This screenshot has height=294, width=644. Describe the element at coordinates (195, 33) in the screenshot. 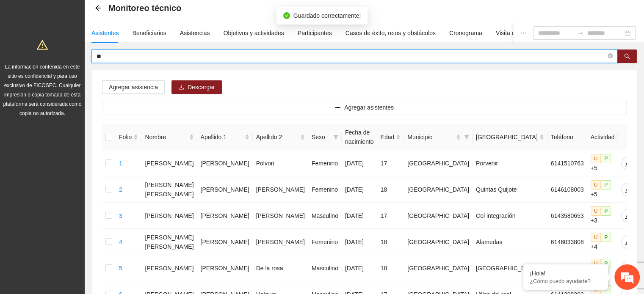

I see `div: Asistencias` at that location.